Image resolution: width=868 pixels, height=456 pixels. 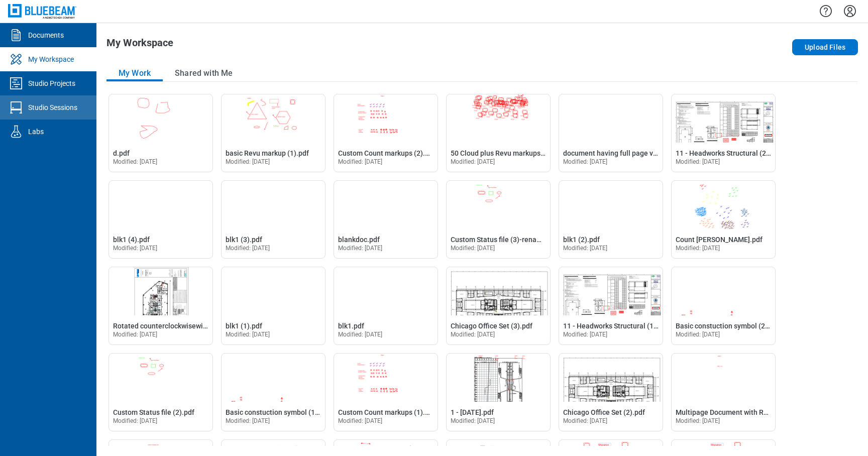 What do you see at coordinates (160, 392) in the screenshot?
I see `div: Open Custom Status file (2).pdf in Editor` at bounding box center [160, 392].